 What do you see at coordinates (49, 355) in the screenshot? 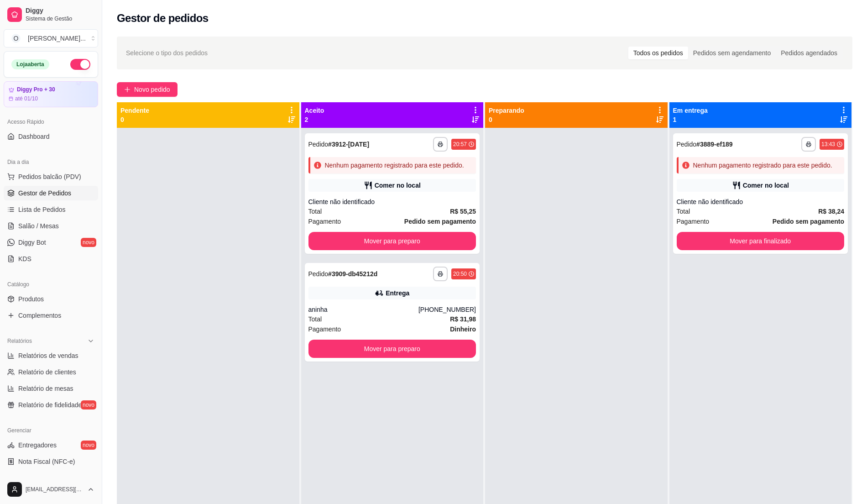
I see `span: Relatórios de vendas` at bounding box center [49, 355].